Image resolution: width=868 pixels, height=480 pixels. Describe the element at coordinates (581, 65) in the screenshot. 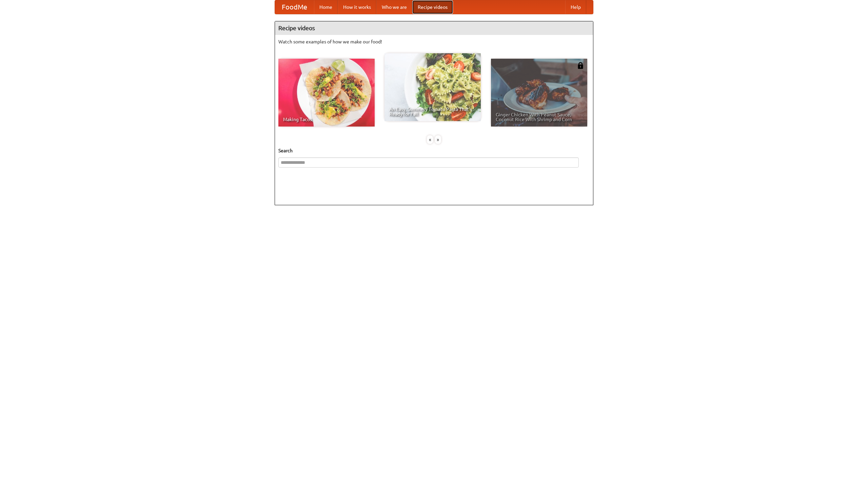

I see `img: 483408.png` at that location.